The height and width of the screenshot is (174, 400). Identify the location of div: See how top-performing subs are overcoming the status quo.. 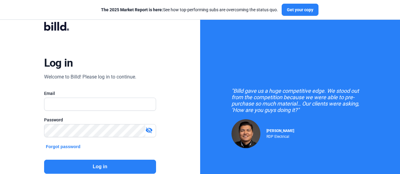
(189, 10).